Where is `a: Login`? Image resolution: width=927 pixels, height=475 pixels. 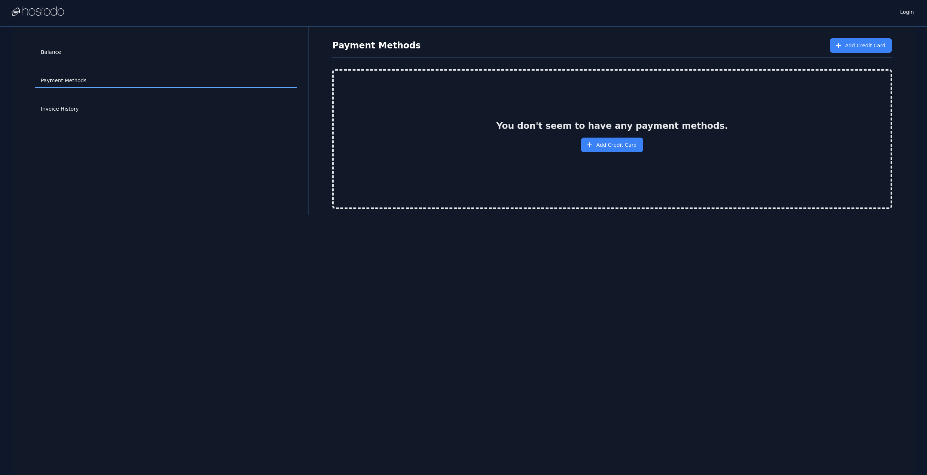 a: Login is located at coordinates (907, 11).